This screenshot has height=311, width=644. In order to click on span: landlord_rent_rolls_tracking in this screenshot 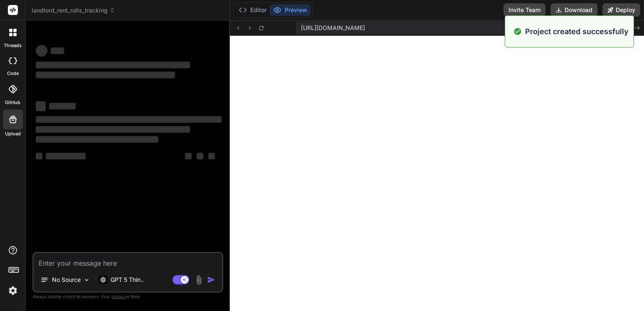, I will do `click(73, 11)`.